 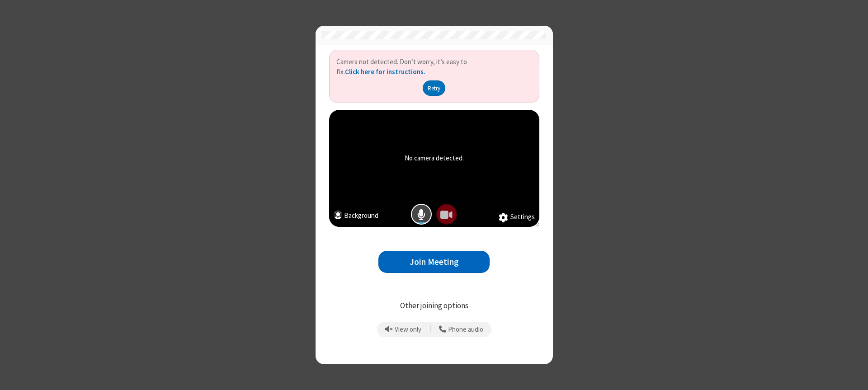 What do you see at coordinates (422, 214) in the screenshot?
I see `button: Mic is on` at bounding box center [422, 214].